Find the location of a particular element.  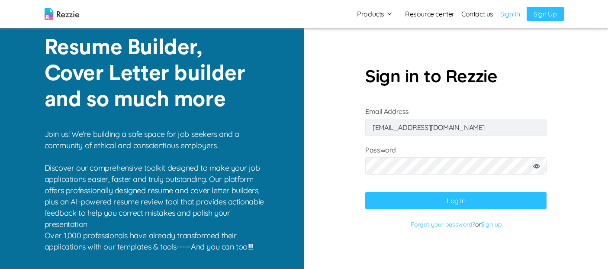

a: Sign In is located at coordinates (510, 14).